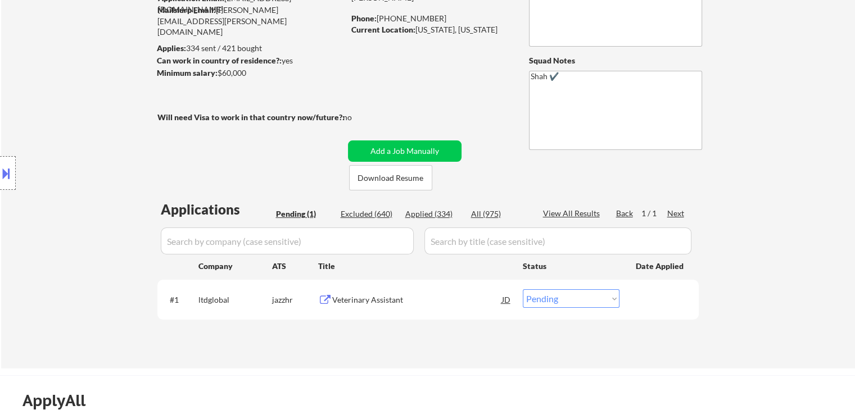 The width and height of the screenshot is (855, 410). What do you see at coordinates (216, 210) in the screenshot?
I see `div: Applications` at bounding box center [216, 210].